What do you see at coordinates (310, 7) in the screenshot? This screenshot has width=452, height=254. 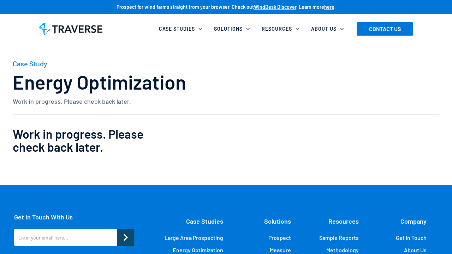 I see `strong: . Learn more` at bounding box center [310, 7].